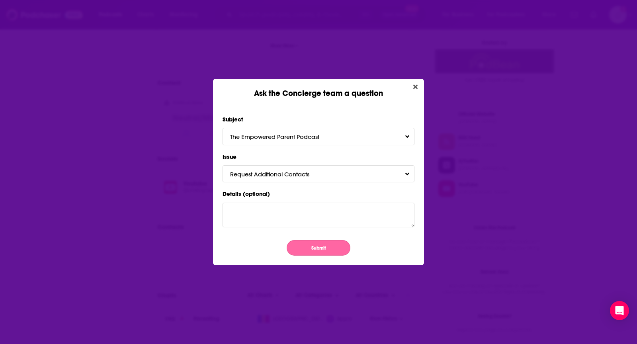  What do you see at coordinates (318, 88) in the screenshot?
I see `div: Ask the Concierge team a question` at bounding box center [318, 88].